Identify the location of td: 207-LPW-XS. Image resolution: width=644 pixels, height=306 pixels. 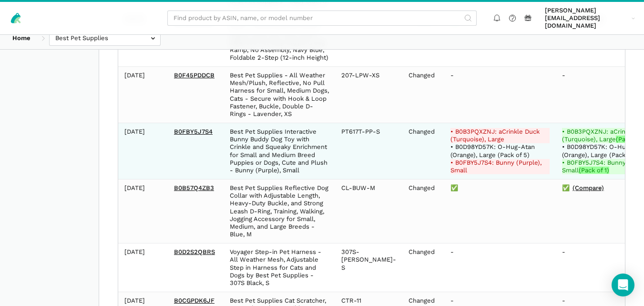
(369, 95).